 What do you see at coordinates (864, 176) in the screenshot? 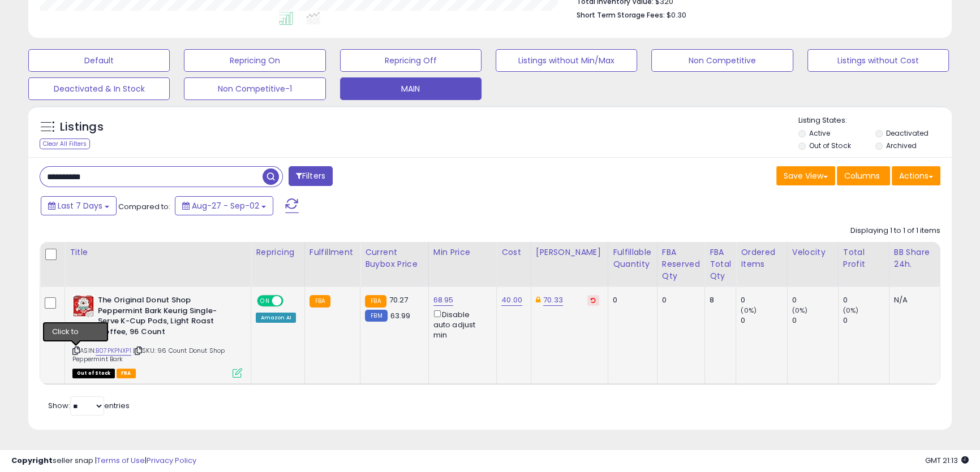
I see `button: Columns` at bounding box center [864, 176].